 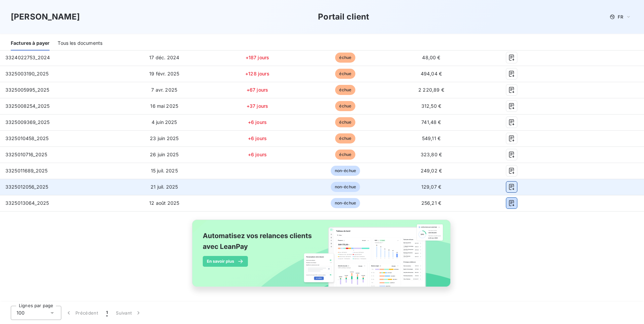 What do you see at coordinates (164, 89) in the screenshot?
I see `span: 7 avr. 2025` at bounding box center [164, 89].